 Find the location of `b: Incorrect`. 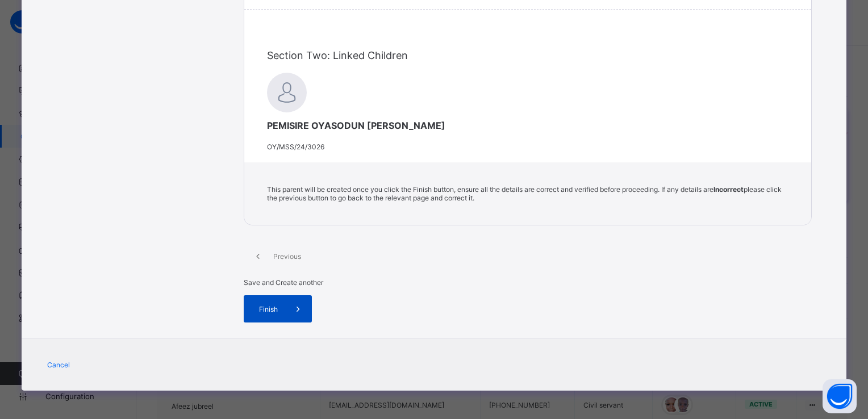

b: Incorrect is located at coordinates (728, 189).